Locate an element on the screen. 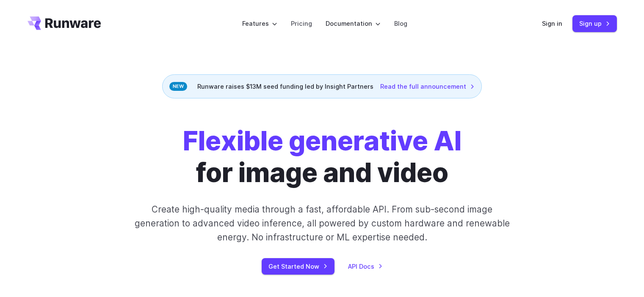 Image resolution: width=644 pixels, height=297 pixels. a: Sign up is located at coordinates (594, 23).